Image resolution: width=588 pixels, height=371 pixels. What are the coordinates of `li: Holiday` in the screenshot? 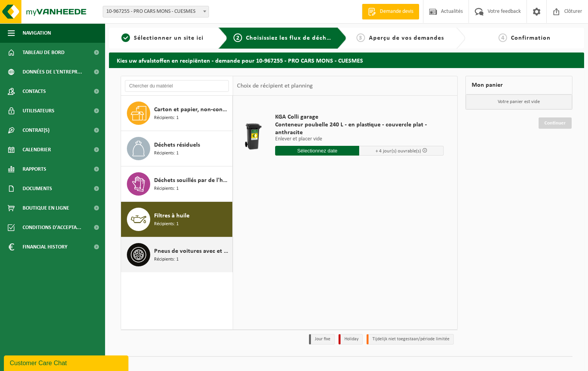 It's located at (351, 339).